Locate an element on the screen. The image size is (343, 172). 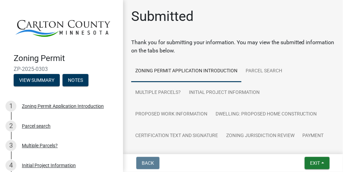
h1: Submitted is located at coordinates (162, 16).